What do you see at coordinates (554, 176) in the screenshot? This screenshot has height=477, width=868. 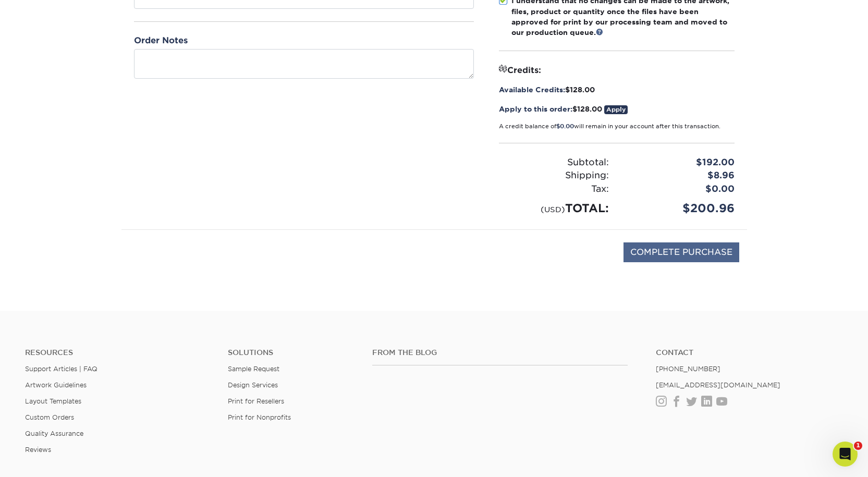 I see `div: Shipping:` at bounding box center [554, 176].